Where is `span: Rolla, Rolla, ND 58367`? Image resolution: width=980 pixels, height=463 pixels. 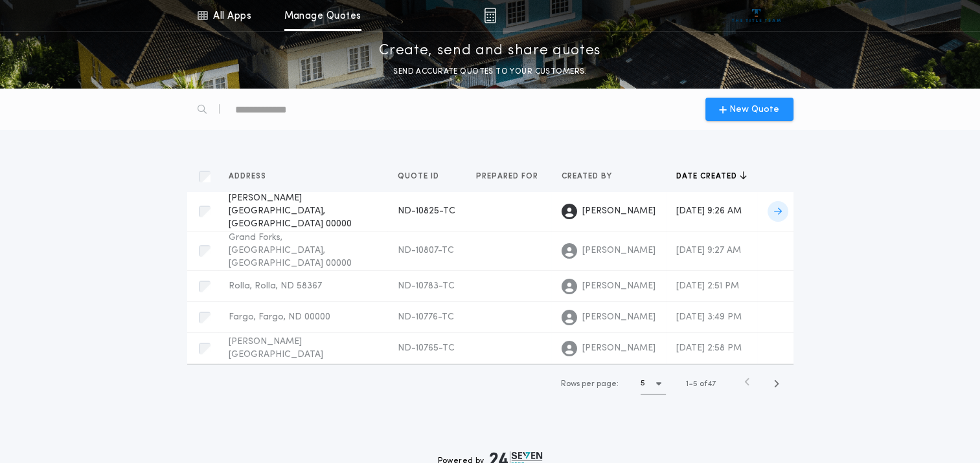 span: Rolla, Rolla, ND 58367 is located at coordinates (275, 286).